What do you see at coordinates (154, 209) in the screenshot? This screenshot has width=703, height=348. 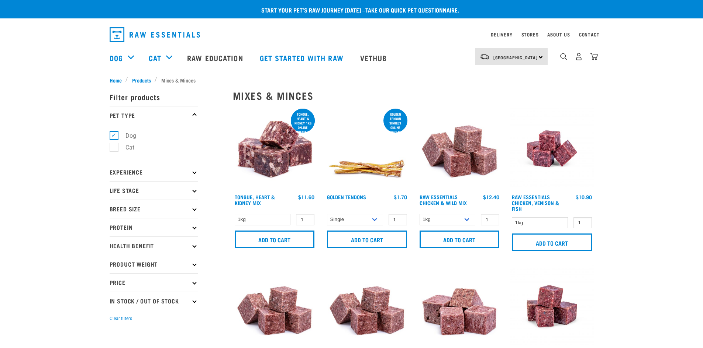 I see `p: Breed Size` at bounding box center [154, 209].